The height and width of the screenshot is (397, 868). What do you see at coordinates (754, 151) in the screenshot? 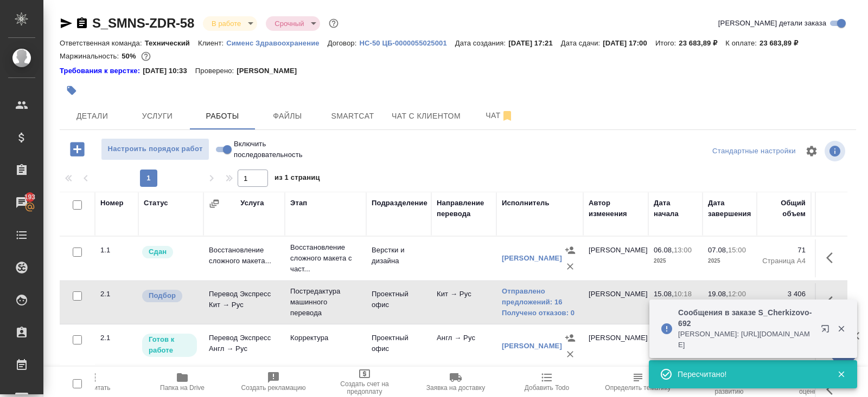
I see `div: split button` at bounding box center [754, 151].